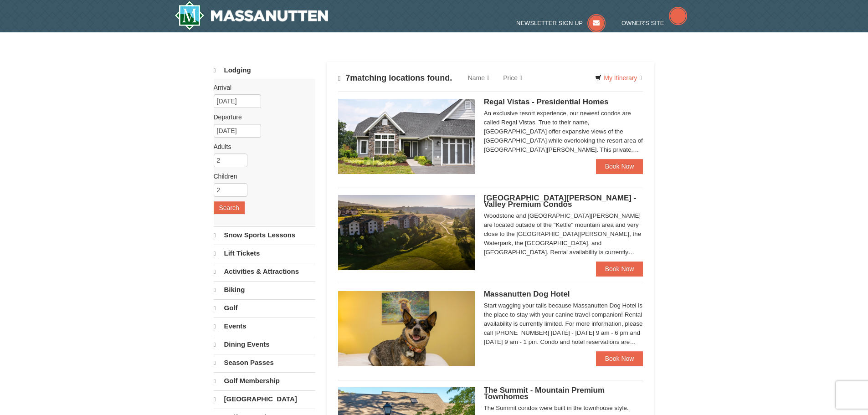 The width and height of the screenshot is (868, 415). What do you see at coordinates (406, 232) in the screenshot?
I see `img: 19219041-4-ec11c166.jpg` at bounding box center [406, 232].